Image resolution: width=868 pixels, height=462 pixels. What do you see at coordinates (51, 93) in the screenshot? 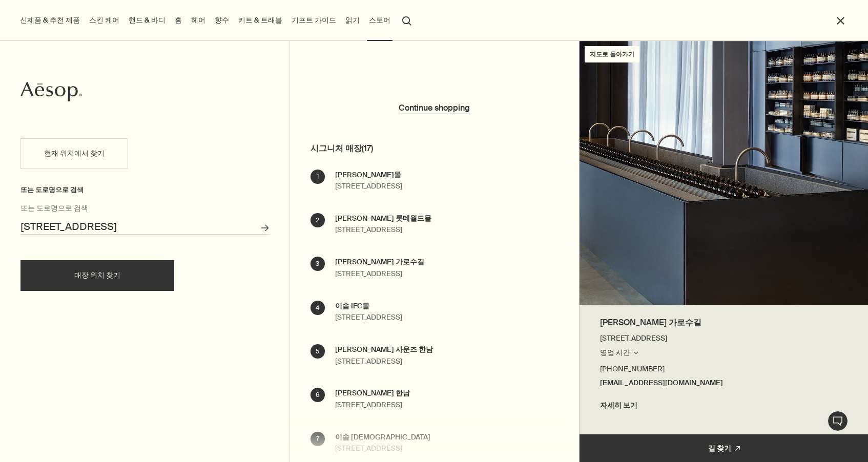
I see `a: Aesop` at bounding box center [51, 93].